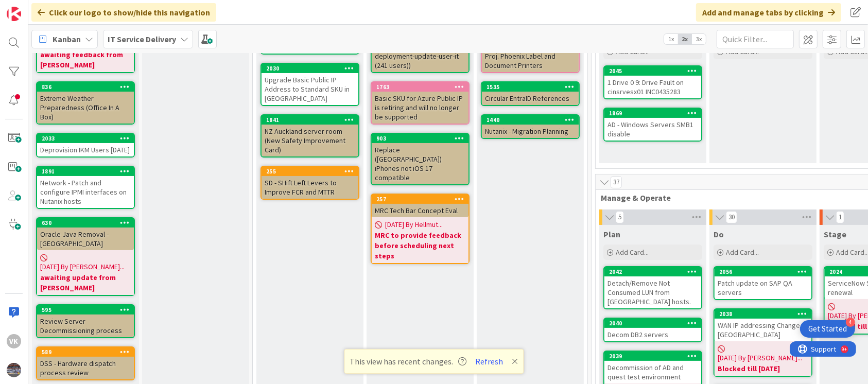  What do you see at coordinates (531, 127) in the screenshot?
I see `a: 1440Nutanix - Migration Planning` at bounding box center [531, 127].